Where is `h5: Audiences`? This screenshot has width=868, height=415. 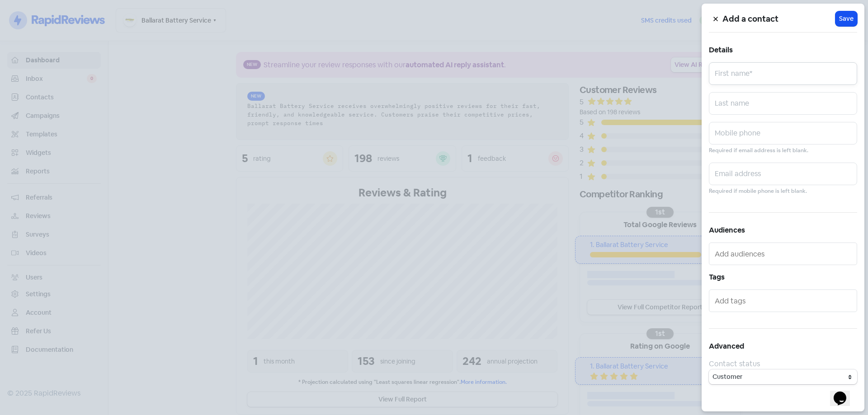 h5: Audiences is located at coordinates (783, 230).